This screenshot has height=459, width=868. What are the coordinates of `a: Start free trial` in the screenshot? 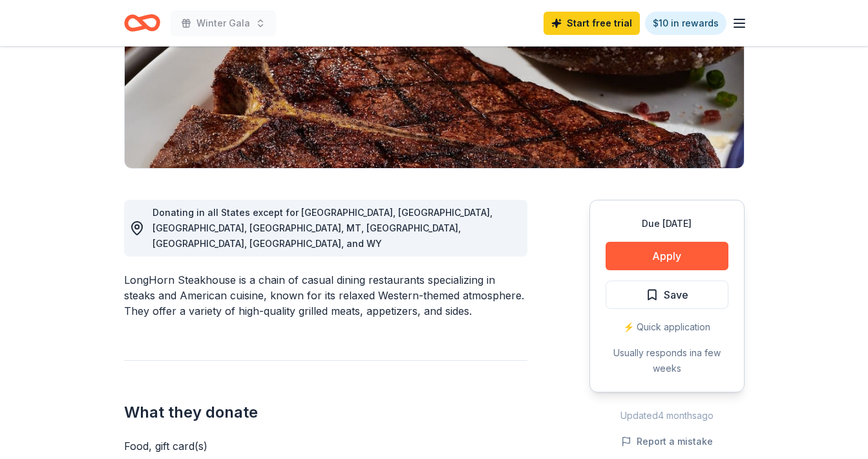 It's located at (592, 23).